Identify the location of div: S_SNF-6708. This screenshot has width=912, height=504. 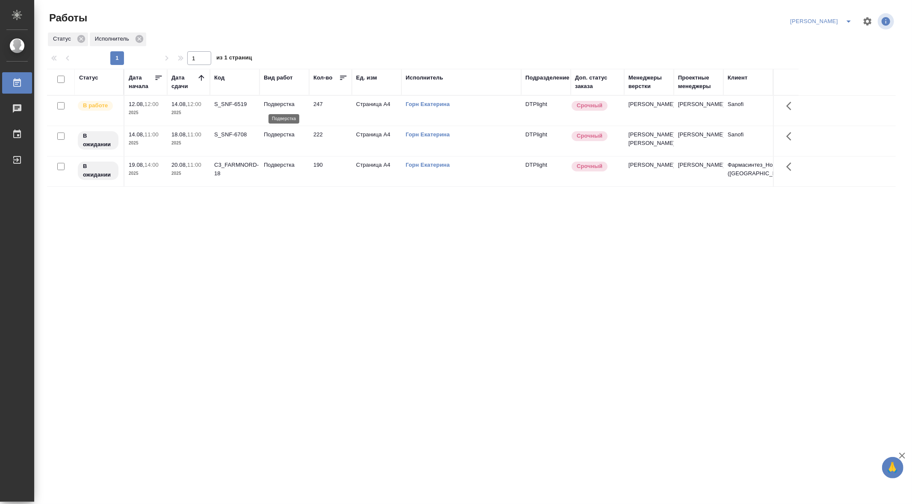
(235, 135).